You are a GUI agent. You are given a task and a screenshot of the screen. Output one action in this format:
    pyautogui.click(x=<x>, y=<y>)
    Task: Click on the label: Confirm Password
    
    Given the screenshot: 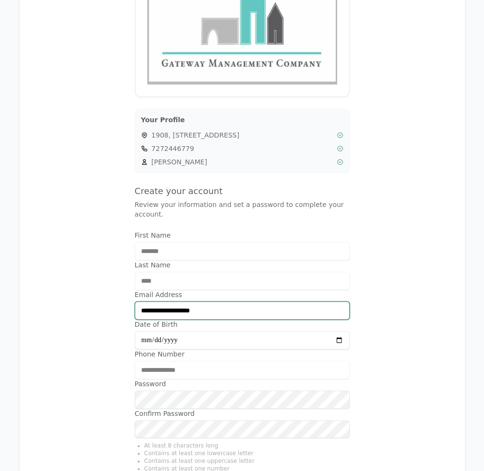 What is the action you would take?
    pyautogui.click(x=242, y=414)
    